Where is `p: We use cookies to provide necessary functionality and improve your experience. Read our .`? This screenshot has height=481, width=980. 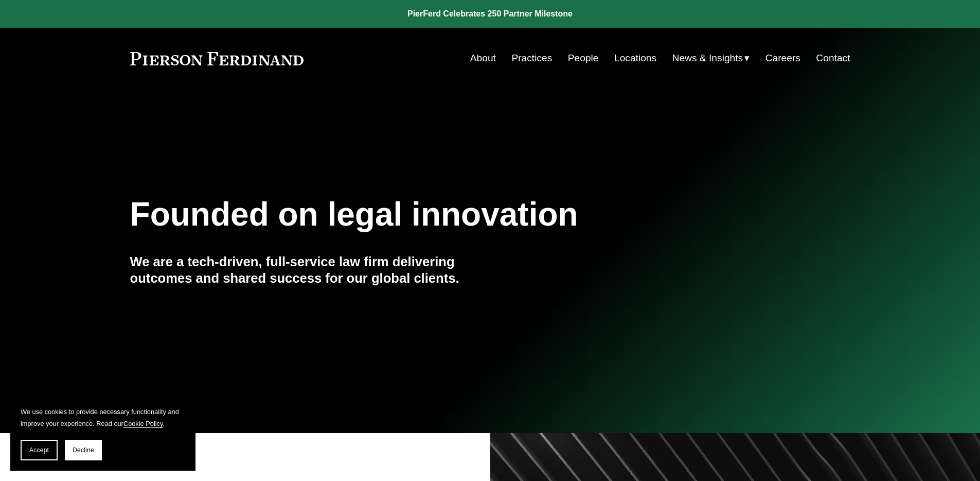 p: We use cookies to provide necessary functionality and improve your experience. Read our . is located at coordinates (103, 418).